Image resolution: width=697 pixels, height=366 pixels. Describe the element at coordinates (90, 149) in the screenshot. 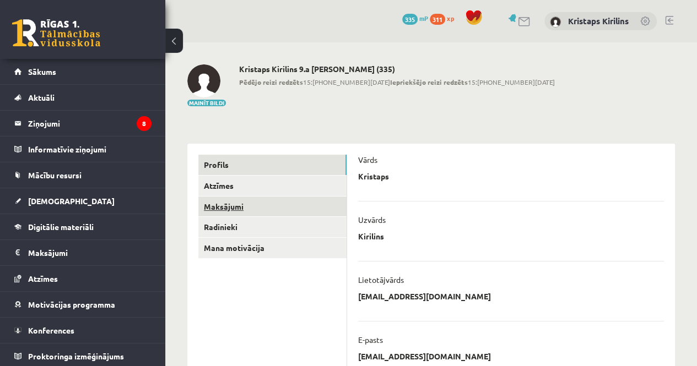

I see `legend: Informatīvie ziņojumi` at that location.